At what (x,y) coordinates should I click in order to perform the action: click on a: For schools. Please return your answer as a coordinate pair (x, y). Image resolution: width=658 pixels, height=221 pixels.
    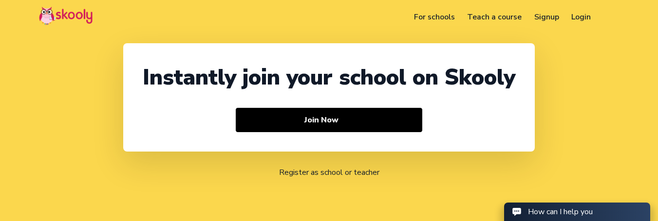
    Looking at the image, I should click on (434, 17).